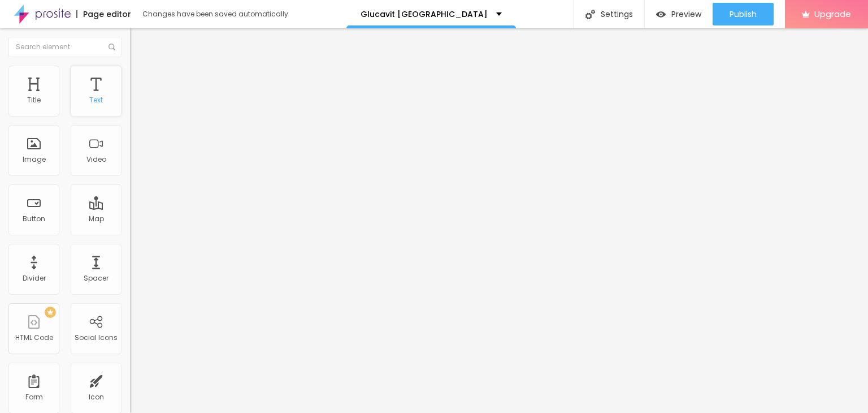 The image size is (868, 413). I want to click on div: Image, so click(34, 160).